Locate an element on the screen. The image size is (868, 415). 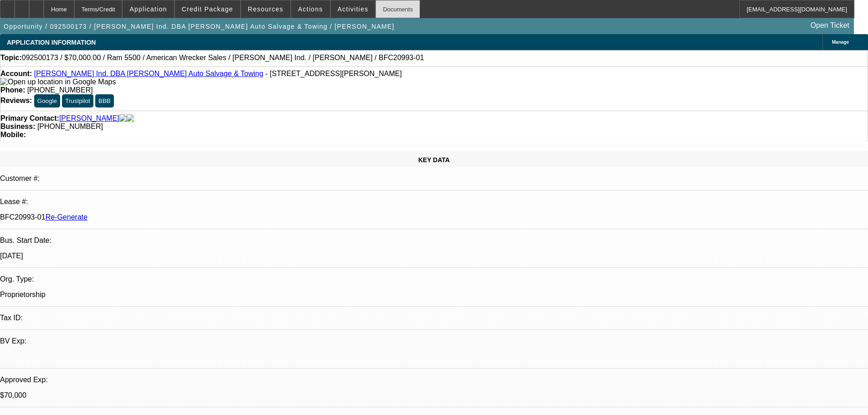
span: Activities is located at coordinates (353, 9).